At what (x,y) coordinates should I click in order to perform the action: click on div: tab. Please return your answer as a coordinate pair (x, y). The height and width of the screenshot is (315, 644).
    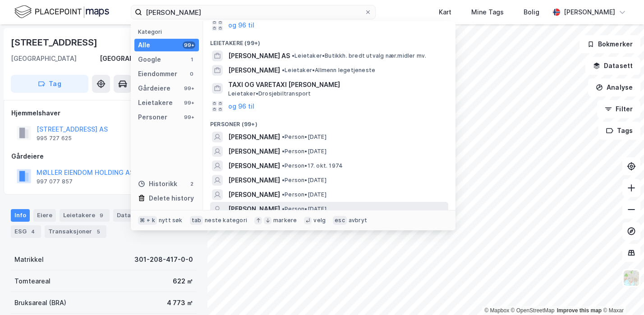
    Looking at the image, I should click on (197, 220).